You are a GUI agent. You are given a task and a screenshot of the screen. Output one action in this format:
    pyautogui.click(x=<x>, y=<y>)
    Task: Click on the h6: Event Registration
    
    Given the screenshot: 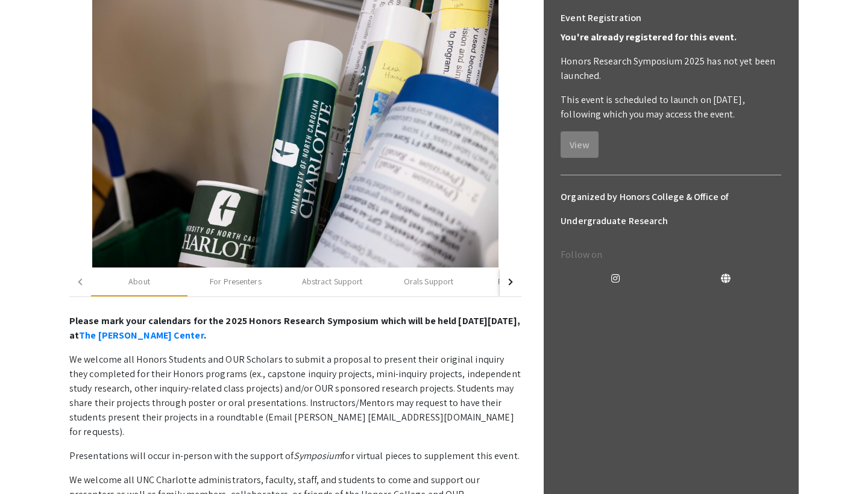 What is the action you would take?
    pyautogui.click(x=601, y=18)
    